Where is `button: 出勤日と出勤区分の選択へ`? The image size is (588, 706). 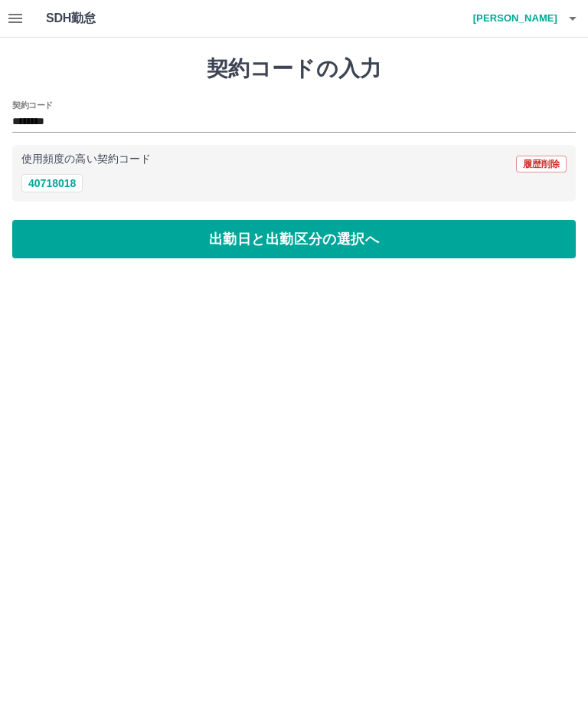 button: 出勤日と出勤区分の選択へ is located at coordinates (294, 239).